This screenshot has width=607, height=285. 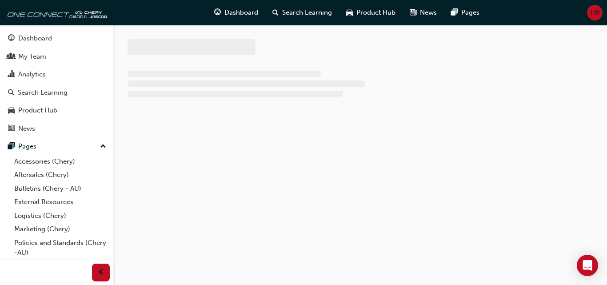 I want to click on div: Dashboard, so click(x=35, y=38).